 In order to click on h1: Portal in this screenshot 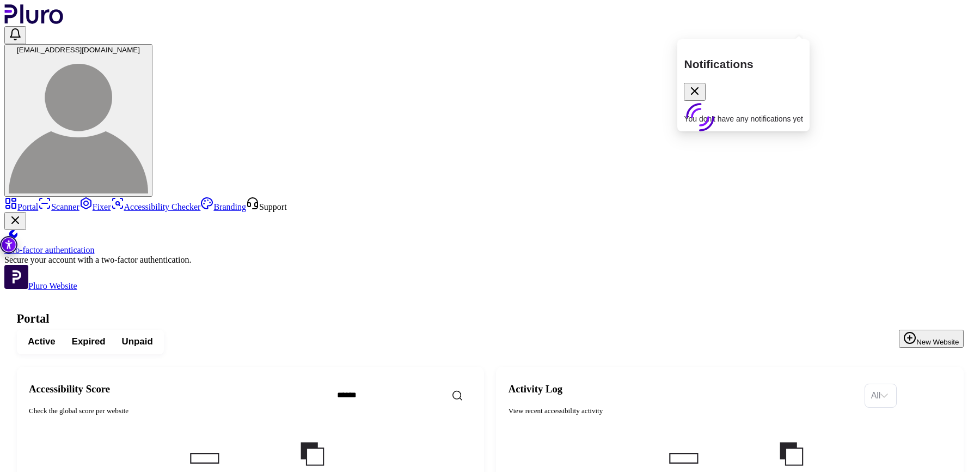, I will do `click(490, 319)`.